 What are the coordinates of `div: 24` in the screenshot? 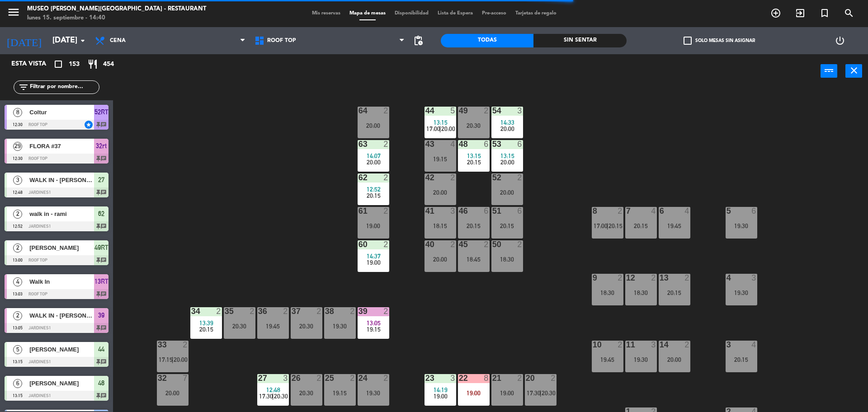 It's located at (358, 378).